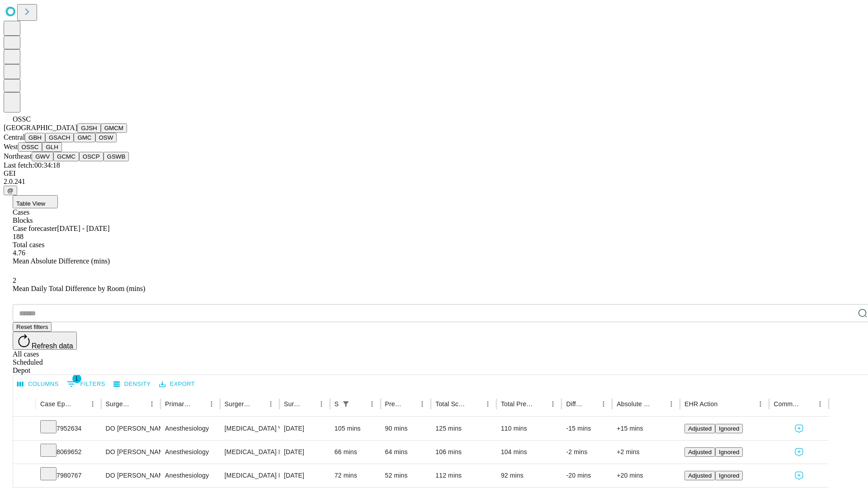 The height and width of the screenshot is (488, 868). I want to click on span: Total cases, so click(29, 244).